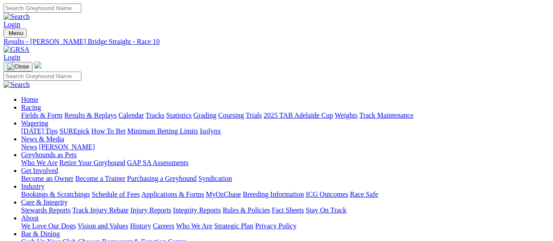  What do you see at coordinates (102, 226) in the screenshot?
I see `a: Vision and Values` at bounding box center [102, 226].